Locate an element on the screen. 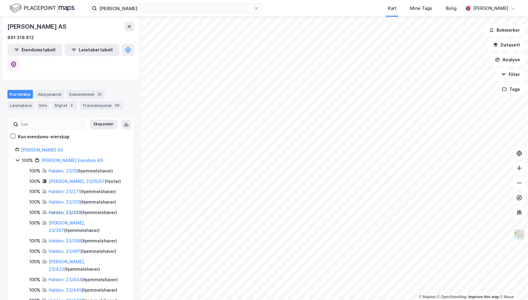 Image resolution: width=528 pixels, height=300 pixels. div: Kun eiendoms-eierskap is located at coordinates (44, 137).